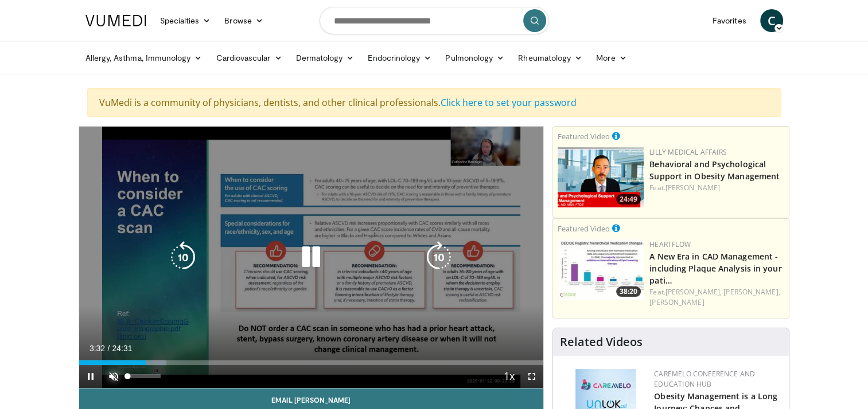  Describe the element at coordinates (628, 292) in the screenshot. I see `span: 38:20` at that location.